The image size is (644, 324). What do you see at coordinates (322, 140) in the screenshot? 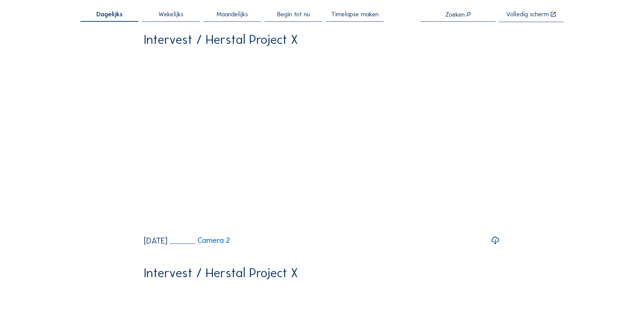
I see `video: Your browser does not support the video tag.` at bounding box center [322, 140].